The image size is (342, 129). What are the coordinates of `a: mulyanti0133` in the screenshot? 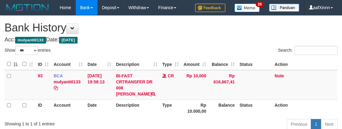 It's located at (67, 82).